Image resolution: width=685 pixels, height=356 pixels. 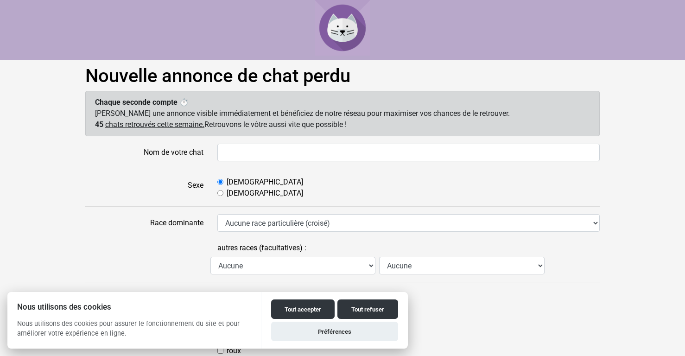 I want to click on button: Tout refuser, so click(x=368, y=309).